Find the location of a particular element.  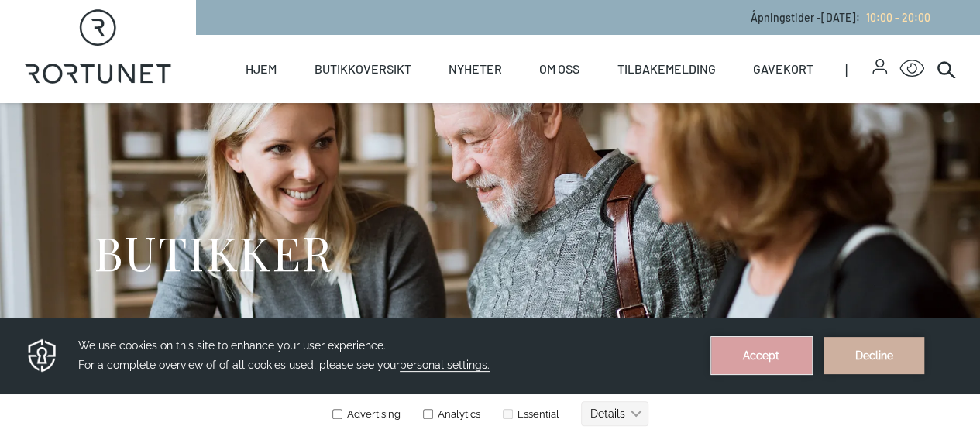

input: Analytics is located at coordinates (427, 96).